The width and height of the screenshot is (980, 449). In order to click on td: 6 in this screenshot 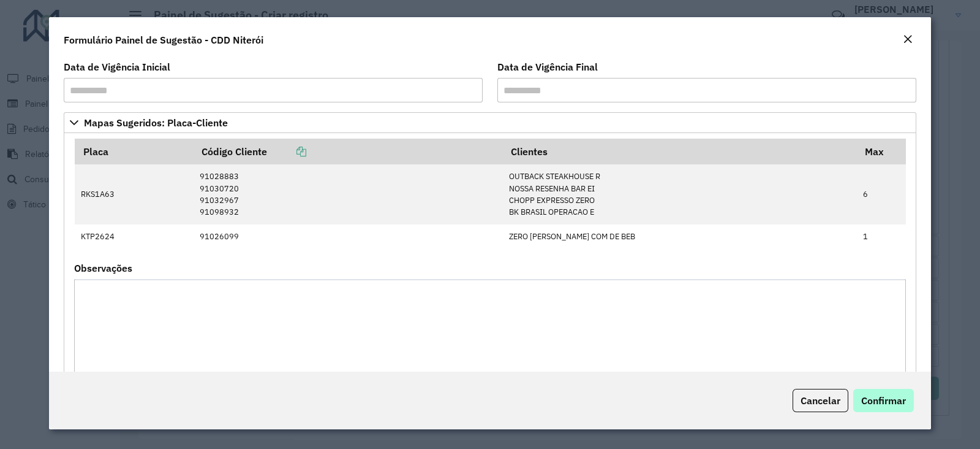, I will do `click(882, 193)`.